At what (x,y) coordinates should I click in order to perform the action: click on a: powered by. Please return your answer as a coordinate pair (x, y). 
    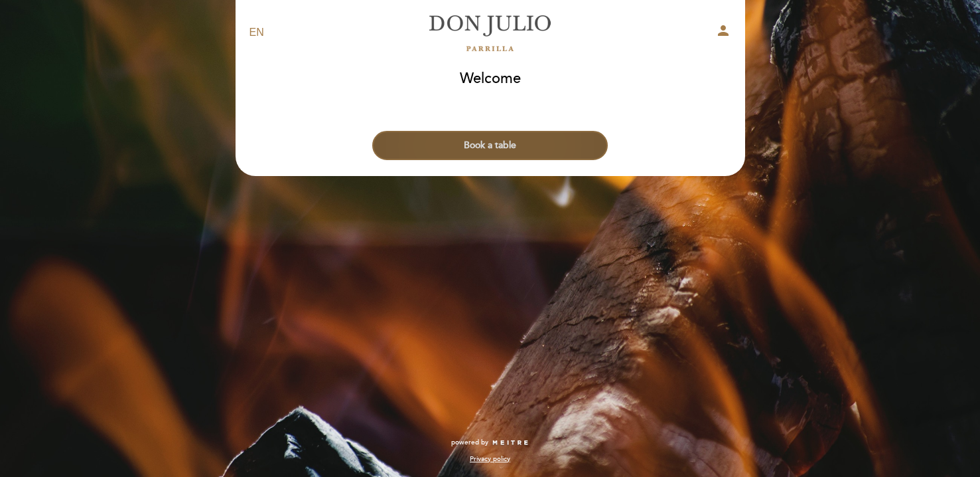
    Looking at the image, I should click on (490, 442).